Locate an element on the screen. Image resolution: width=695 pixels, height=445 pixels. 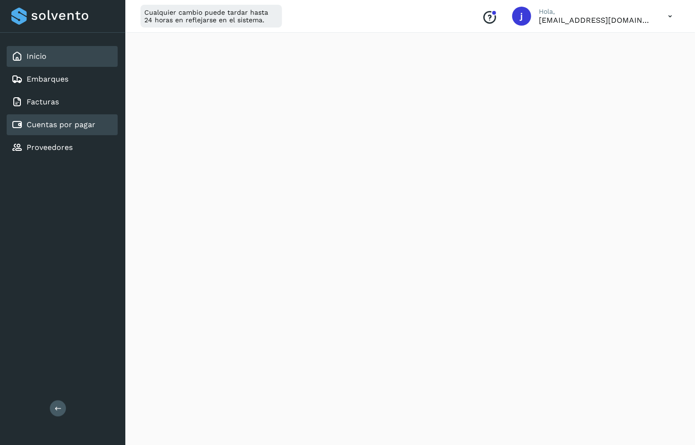
a: Proveedores is located at coordinates (49, 147).